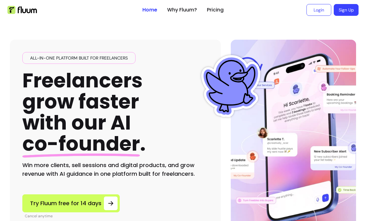 The height and width of the screenshot is (221, 366). I want to click on a: Login, so click(318, 10).